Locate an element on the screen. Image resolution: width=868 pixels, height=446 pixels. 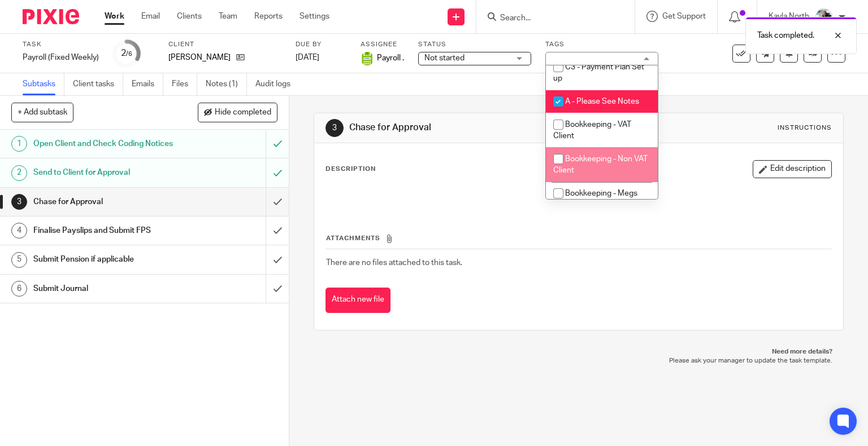
label: Client is located at coordinates (225, 45).